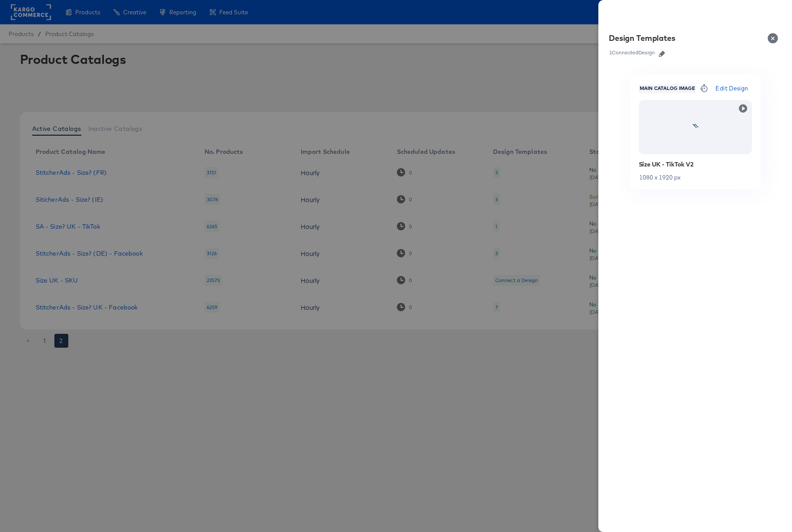 This screenshot has height=532, width=792. Describe the element at coordinates (641, 38) in the screenshot. I see `div: Design Templates` at that location.